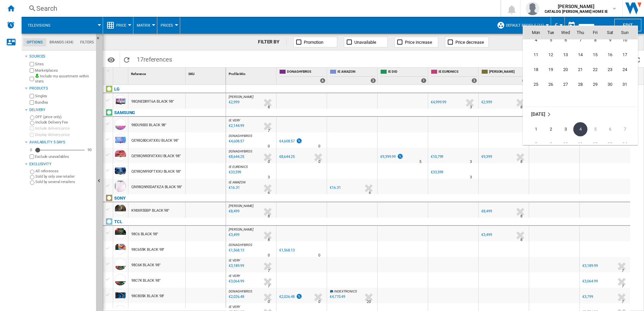 This screenshot has height=311, width=644. Describe the element at coordinates (628, 55) in the screenshot. I see `td: Sunday August 17 2025` at that location.